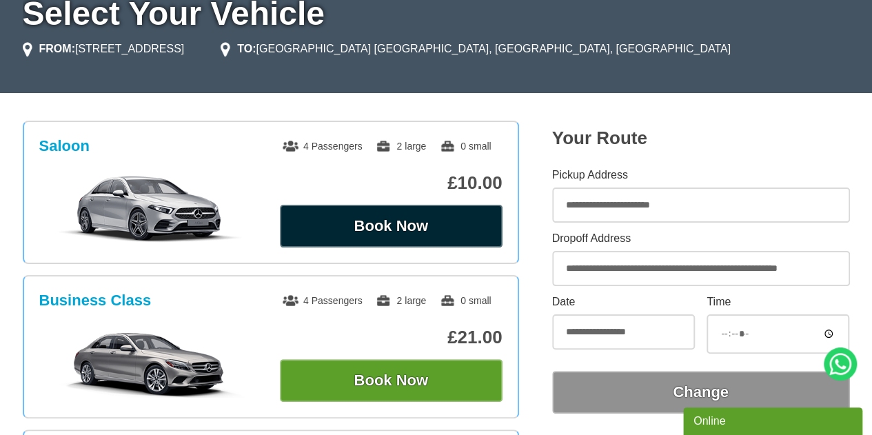 This screenshot has width=872, height=435. Describe the element at coordinates (701, 138) in the screenshot. I see `h2: Your Route` at that location.